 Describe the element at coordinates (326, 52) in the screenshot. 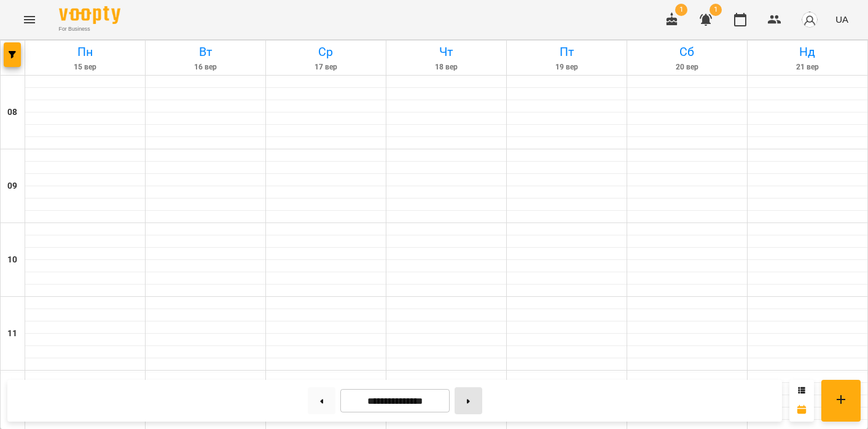

I see `h6: Ср` at that location.